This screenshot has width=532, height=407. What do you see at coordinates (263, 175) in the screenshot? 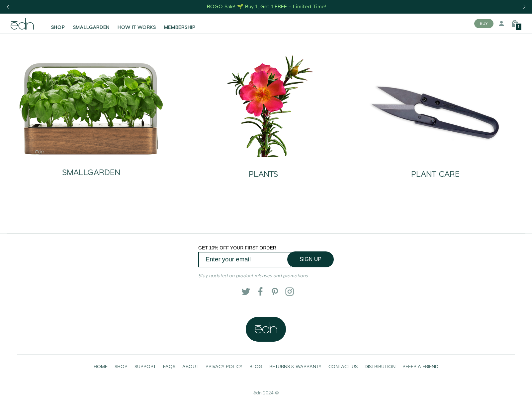
I see `h2: PLANTS` at bounding box center [263, 175].